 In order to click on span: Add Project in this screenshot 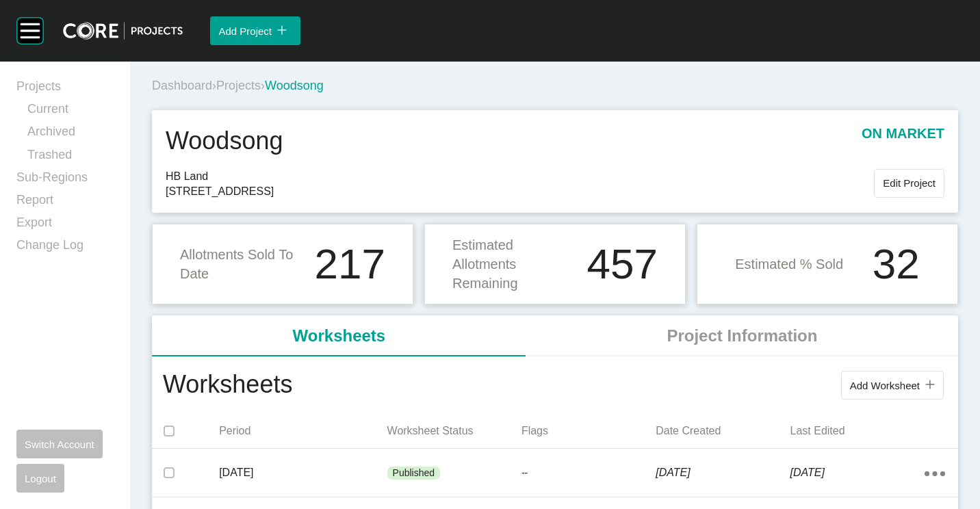, I will do `click(245, 31)`.